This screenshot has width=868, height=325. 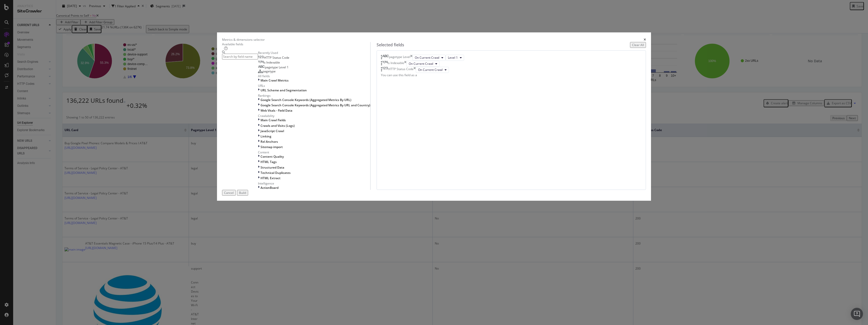 I want to click on span: JavaScript Crawl, so click(x=272, y=131).